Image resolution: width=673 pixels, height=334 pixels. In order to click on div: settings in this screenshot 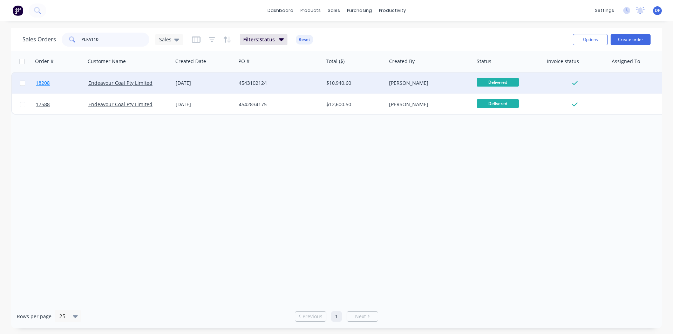, I will do `click(605, 11)`.